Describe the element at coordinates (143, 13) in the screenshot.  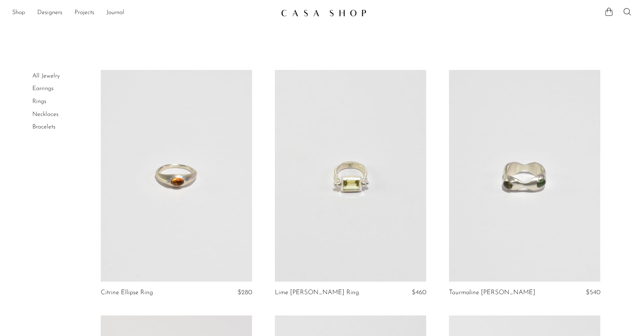
I see `nav: Desktop navigation` at that location.